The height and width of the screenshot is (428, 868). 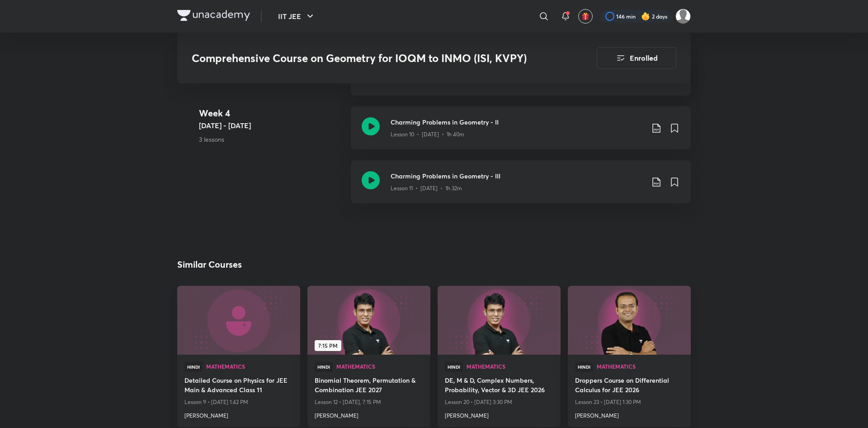 What do you see at coordinates (517, 122) in the screenshot?
I see `h3: Charming Problems in Geometry - II` at bounding box center [517, 122].